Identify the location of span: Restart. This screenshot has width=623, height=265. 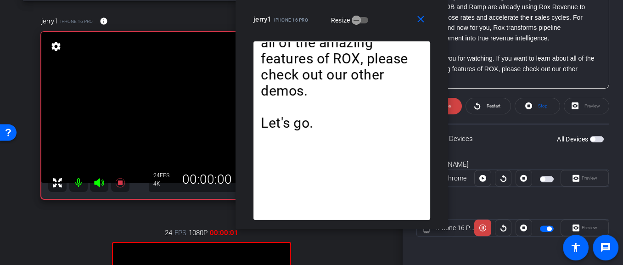
(494, 106).